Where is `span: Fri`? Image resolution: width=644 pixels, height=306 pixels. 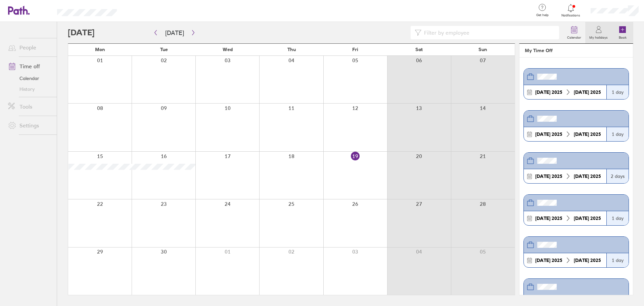
span: Fri is located at coordinates (355, 49).